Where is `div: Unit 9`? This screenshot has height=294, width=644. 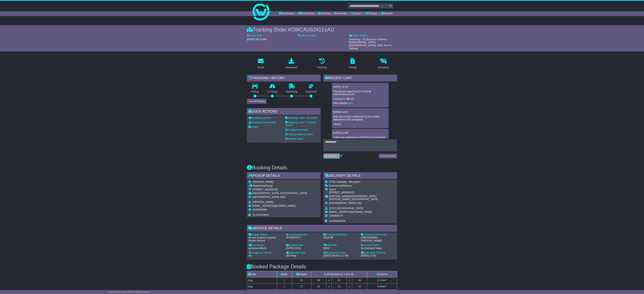 div: Unit 9 is located at coordinates (362, 190).